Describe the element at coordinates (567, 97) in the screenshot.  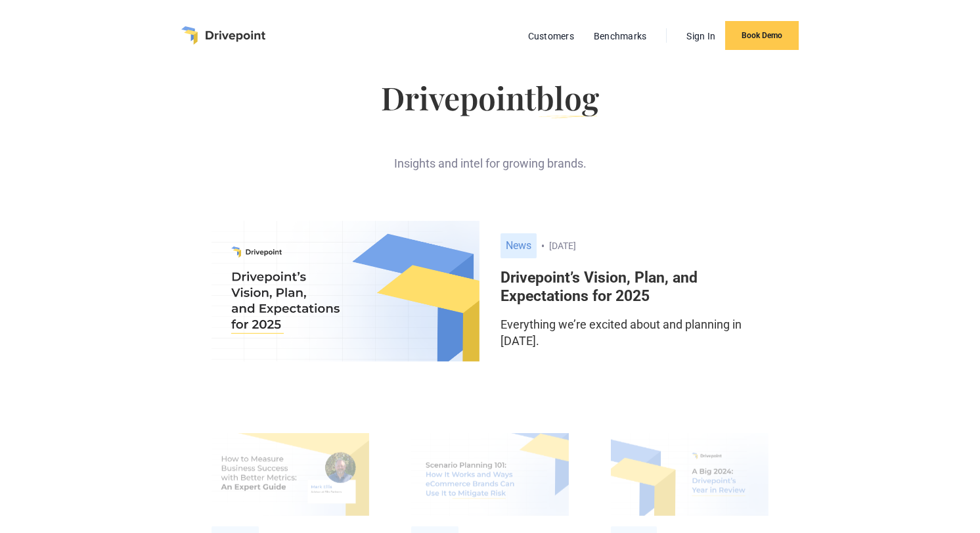
I see `span: blog` at that location.